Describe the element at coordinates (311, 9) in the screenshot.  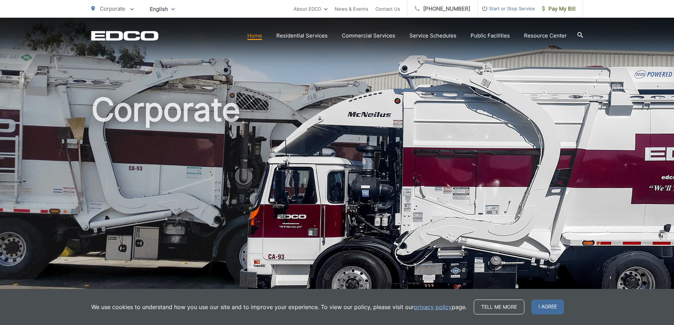
I see `a: About EDCO` at that location.